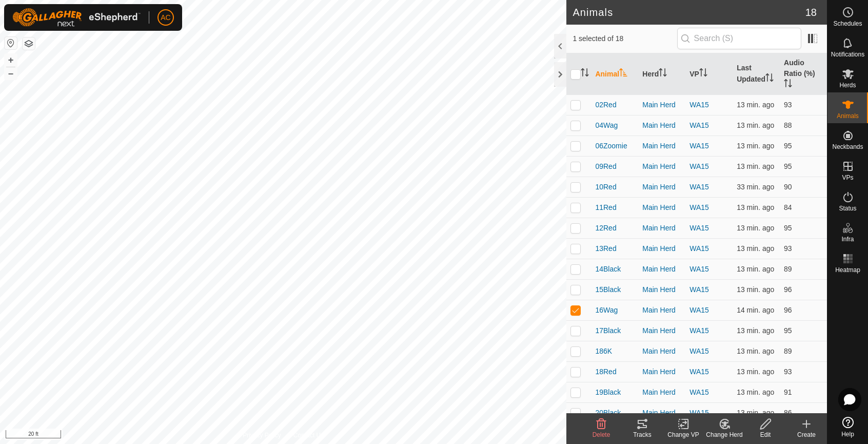 This screenshot has height=444, width=868. Describe the element at coordinates (606, 310) in the screenshot. I see `span: 16Wag` at that location.